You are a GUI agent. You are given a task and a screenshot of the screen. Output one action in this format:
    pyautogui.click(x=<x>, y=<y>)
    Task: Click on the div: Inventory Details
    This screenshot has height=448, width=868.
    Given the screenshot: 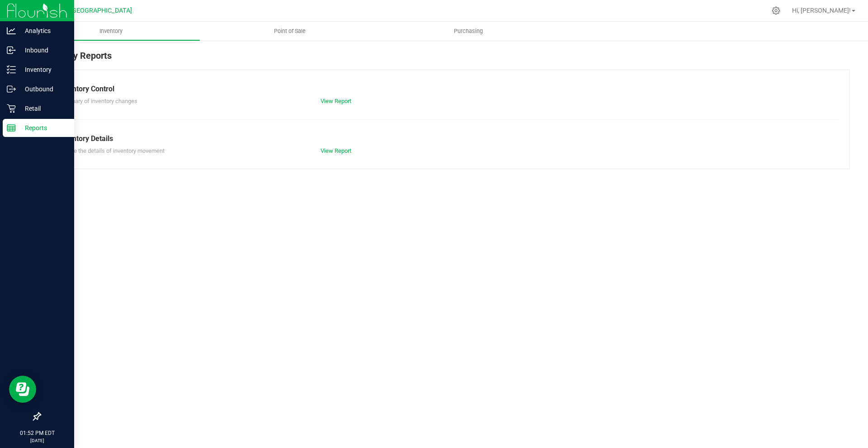 What is the action you would take?
    pyautogui.click(x=445, y=139)
    